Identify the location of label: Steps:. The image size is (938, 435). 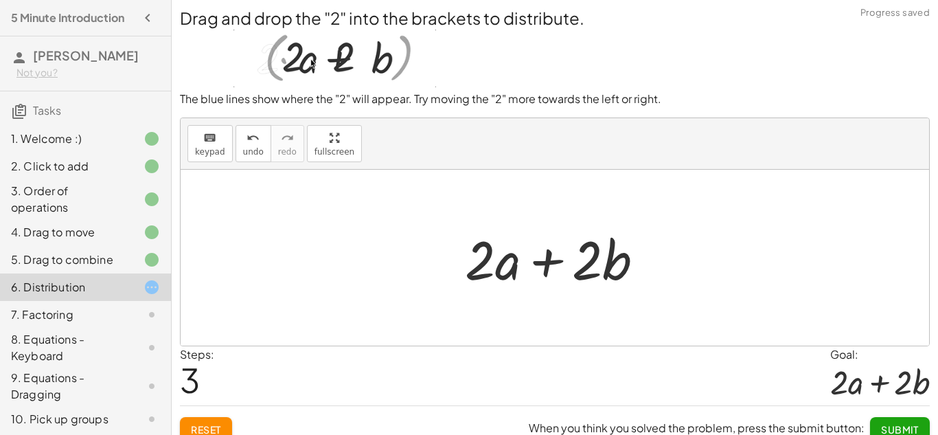
(197, 354).